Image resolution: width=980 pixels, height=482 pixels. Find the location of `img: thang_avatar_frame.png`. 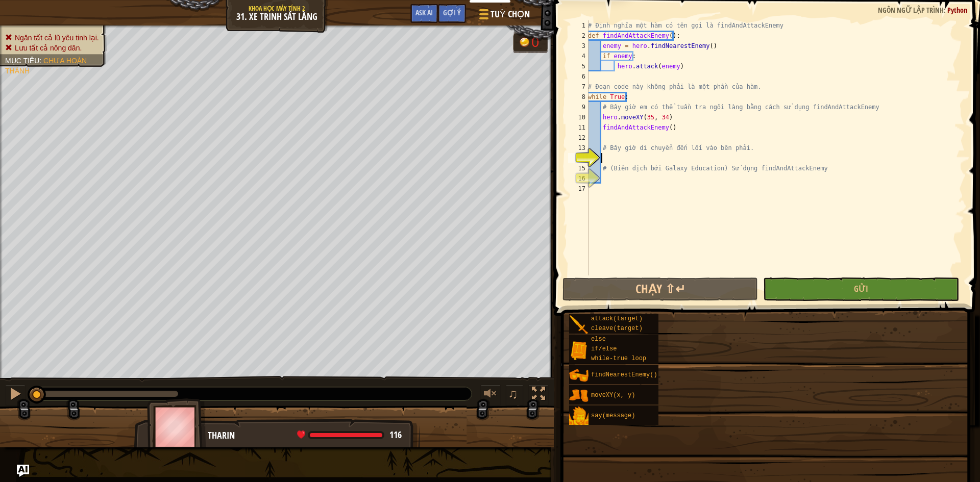

img: thang_avatar_frame.png is located at coordinates (176, 426).